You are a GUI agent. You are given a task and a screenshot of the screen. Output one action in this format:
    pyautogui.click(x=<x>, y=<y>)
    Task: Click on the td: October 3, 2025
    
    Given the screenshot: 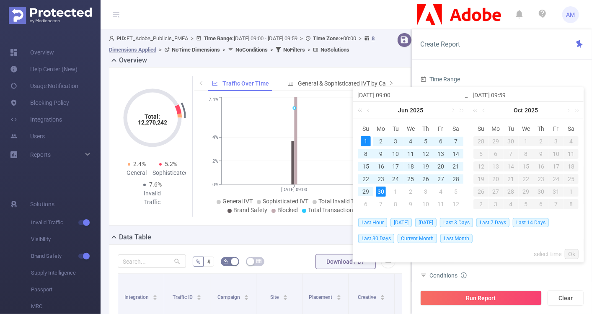 What is the action you would take?
    pyautogui.click(x=556, y=141)
    